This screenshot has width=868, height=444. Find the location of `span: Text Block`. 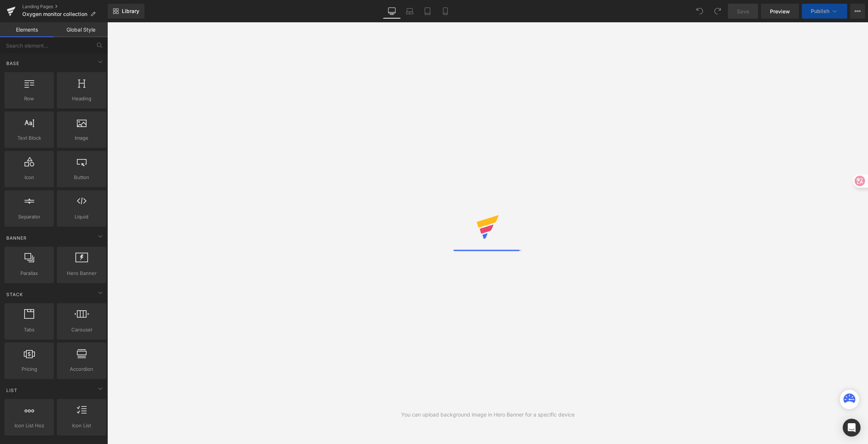

span: Text Block is located at coordinates (29, 138).